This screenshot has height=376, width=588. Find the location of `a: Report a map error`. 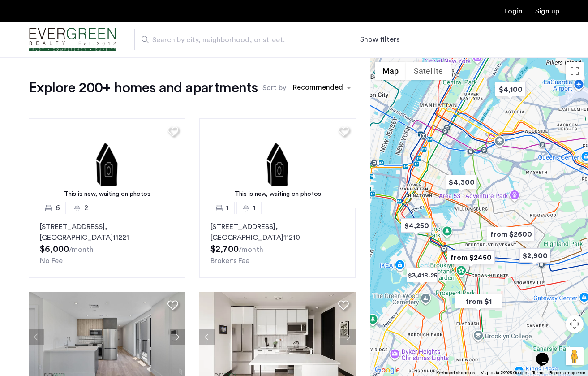

a: Report a map error is located at coordinates (568, 373).